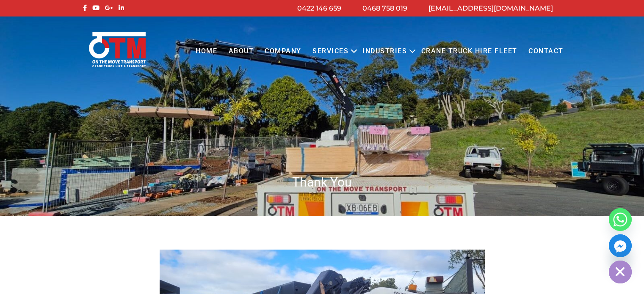 Image resolution: width=644 pixels, height=294 pixels. I want to click on a: Services, so click(330, 51).